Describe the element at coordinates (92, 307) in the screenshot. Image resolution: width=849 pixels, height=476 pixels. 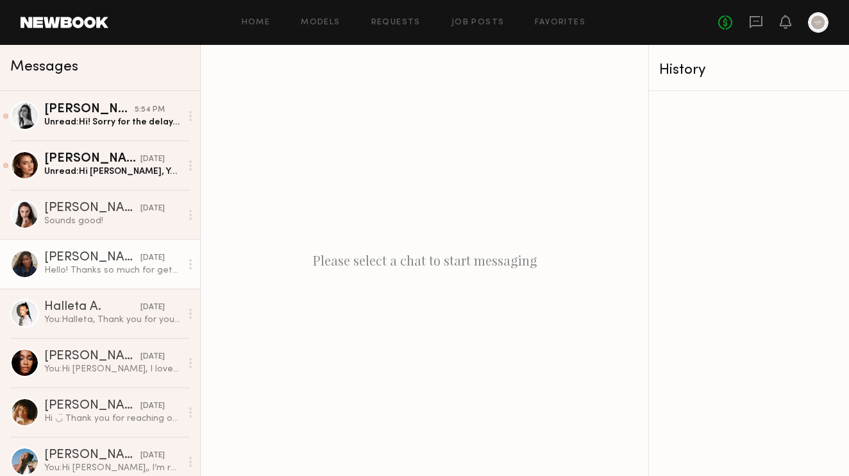
I see `div: Halleta A.` at that location.